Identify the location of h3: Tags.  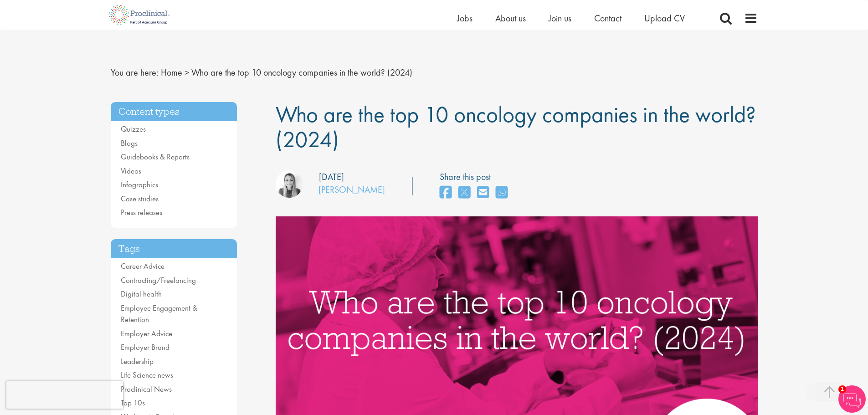
(174, 249).